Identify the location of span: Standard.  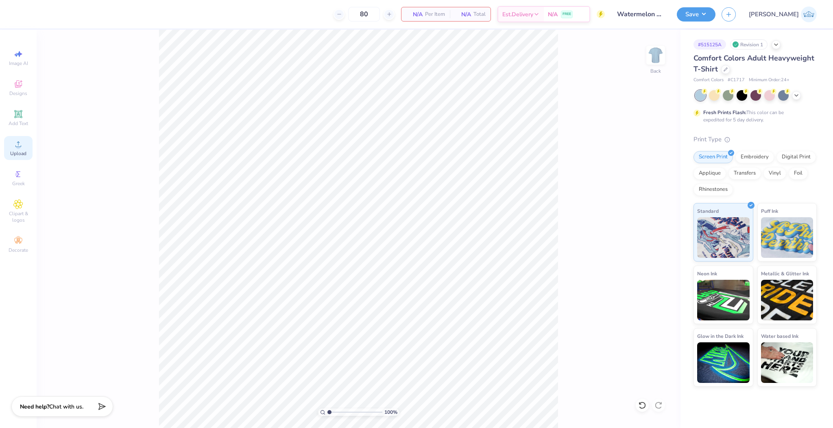
(707, 211).